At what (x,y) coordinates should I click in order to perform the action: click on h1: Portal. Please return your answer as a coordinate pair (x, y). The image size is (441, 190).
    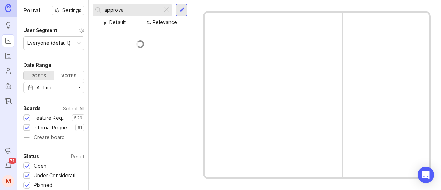
    Looking at the image, I should click on (32, 10).